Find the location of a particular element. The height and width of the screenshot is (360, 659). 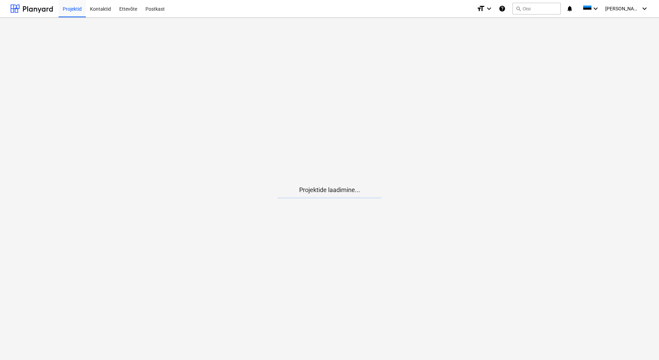

span: search is located at coordinates (518, 9).